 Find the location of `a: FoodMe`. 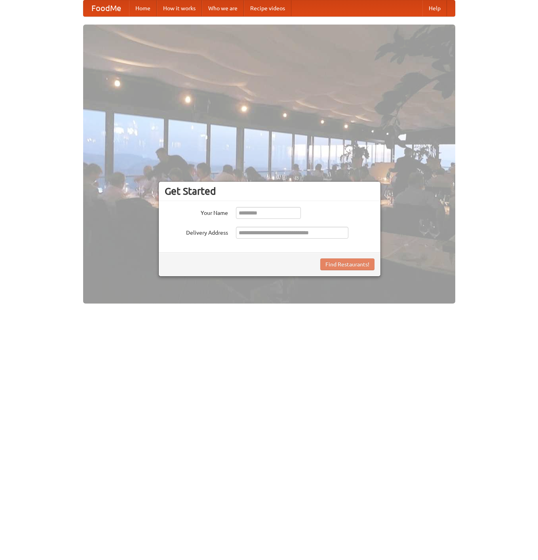

a: FoodMe is located at coordinates (106, 8).